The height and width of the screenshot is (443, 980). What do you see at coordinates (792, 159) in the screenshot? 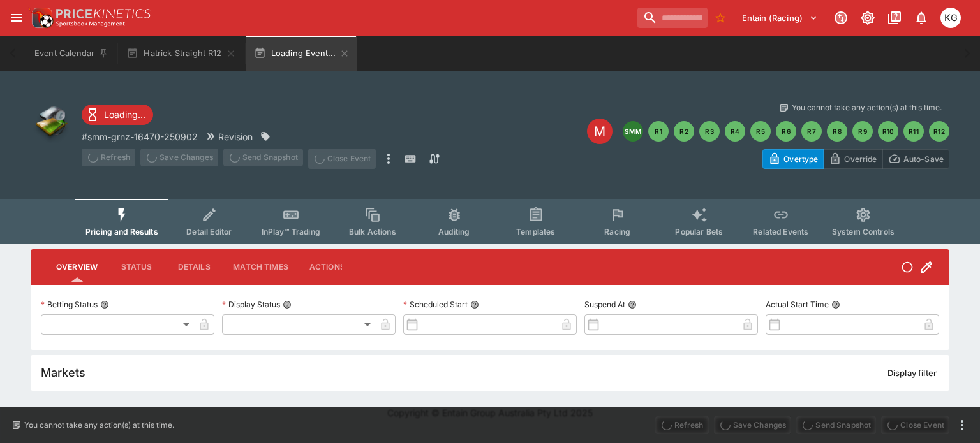
I see `button: Overtype` at bounding box center [792, 159].